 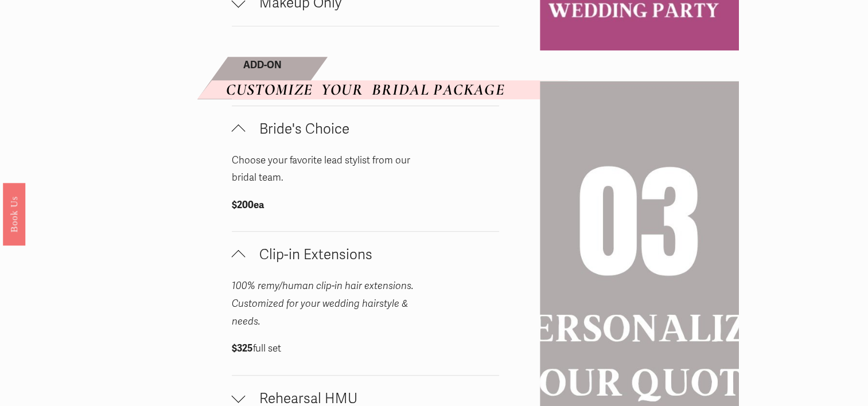 What do you see at coordinates (366, 129) in the screenshot?
I see `button: Bride's Choice` at bounding box center [366, 129].